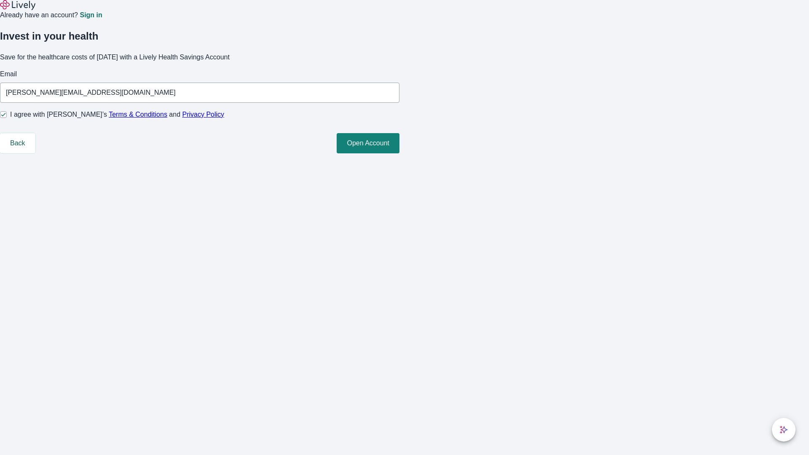 The height and width of the screenshot is (455, 809). Describe the element at coordinates (91, 15) in the screenshot. I see `a: Sign in` at that location.